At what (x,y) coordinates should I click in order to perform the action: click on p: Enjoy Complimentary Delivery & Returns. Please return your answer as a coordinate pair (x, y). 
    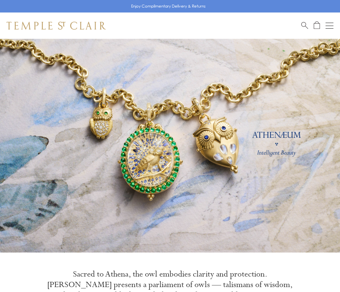
    Looking at the image, I should click on (168, 6).